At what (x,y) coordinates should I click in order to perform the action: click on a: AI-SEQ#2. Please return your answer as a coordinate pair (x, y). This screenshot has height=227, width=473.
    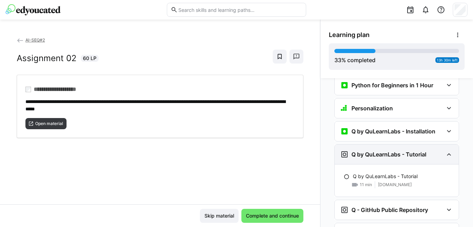
    Looking at the image, I should click on (31, 40).